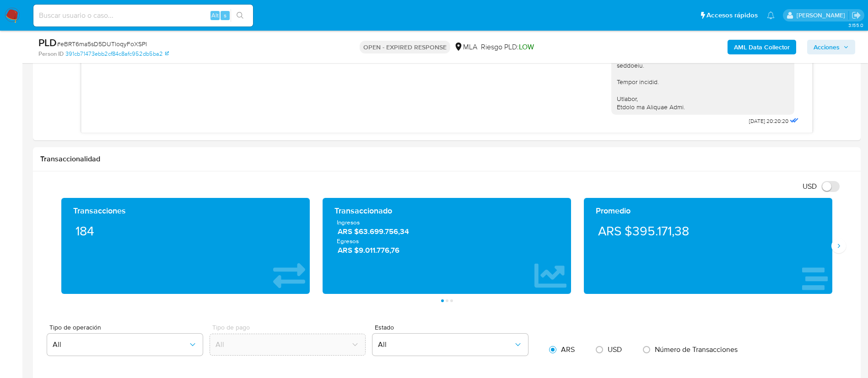 The height and width of the screenshot is (378, 868). I want to click on a: Notificaciones, so click(771, 15).